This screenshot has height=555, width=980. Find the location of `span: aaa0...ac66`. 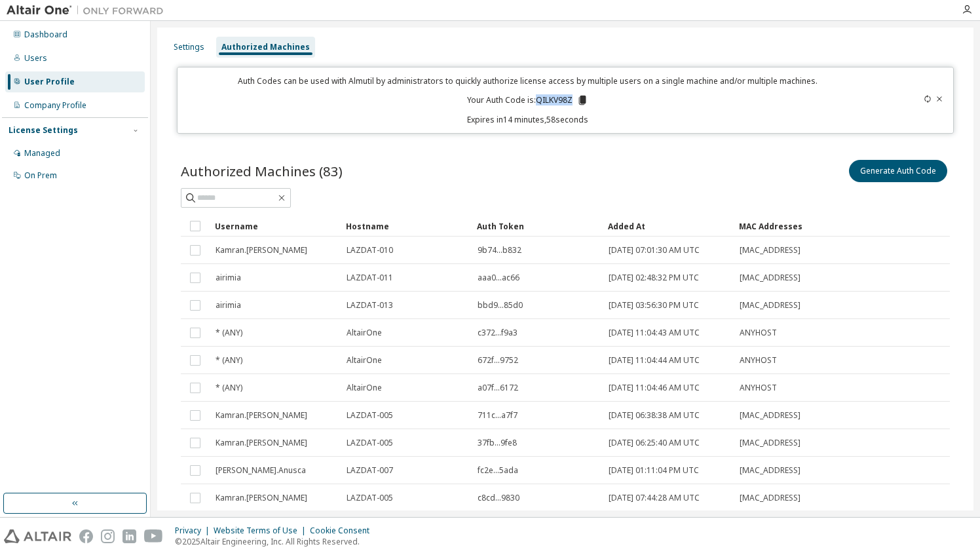

span: aaa0...ac66 is located at coordinates (498, 278).